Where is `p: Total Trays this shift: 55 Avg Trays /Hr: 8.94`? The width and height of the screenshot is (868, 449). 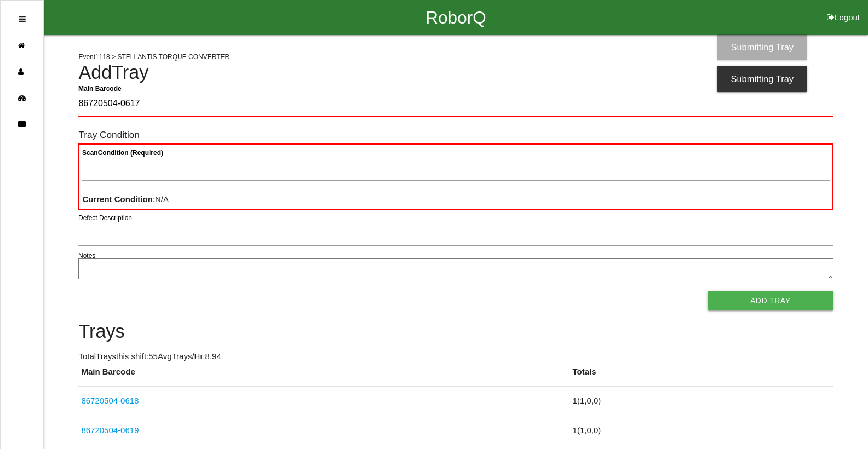
p: Total Trays this shift: 55 Avg Trays /Hr: 8.94 is located at coordinates (456, 356).